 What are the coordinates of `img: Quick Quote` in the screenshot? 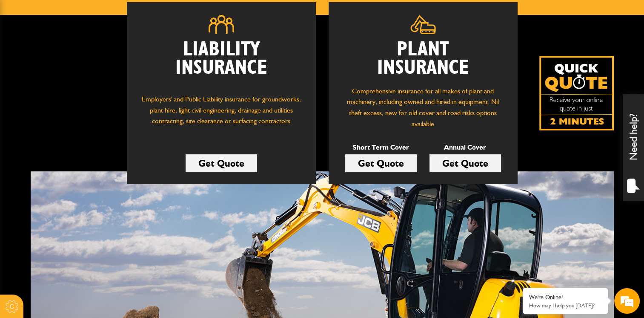 It's located at (577, 93).